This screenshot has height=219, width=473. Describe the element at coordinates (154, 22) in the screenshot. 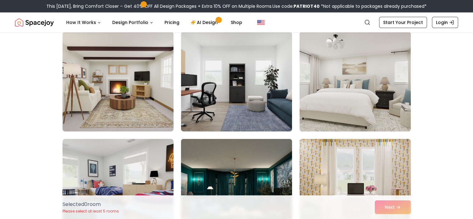

I see `nav: Main` at that location.